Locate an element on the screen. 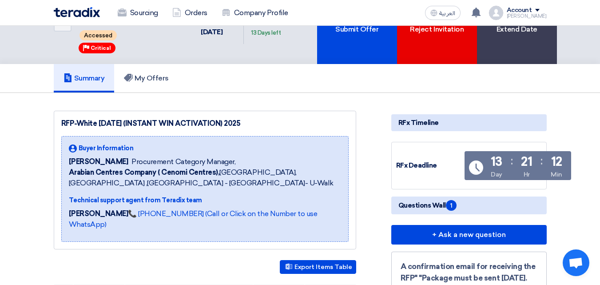 Image resolution: width=600 pixels, height=285 pixels. span: Questions Wall is located at coordinates (427, 205).